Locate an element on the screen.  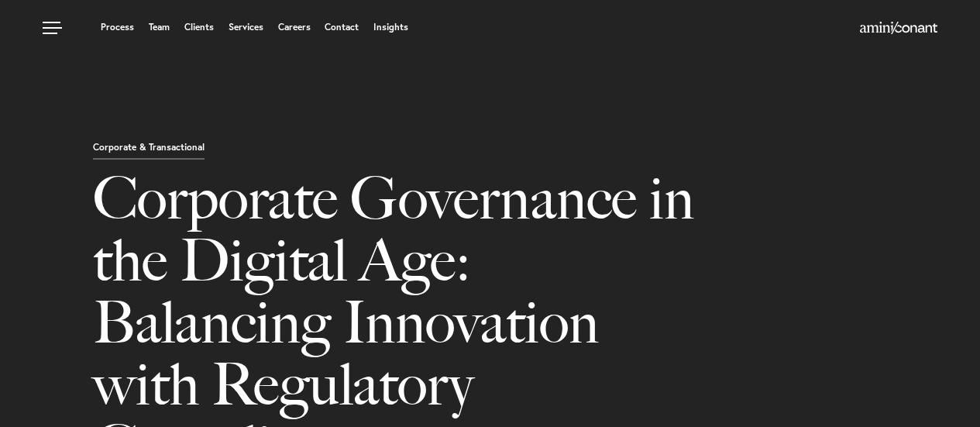
a: Careers is located at coordinates (295, 27).